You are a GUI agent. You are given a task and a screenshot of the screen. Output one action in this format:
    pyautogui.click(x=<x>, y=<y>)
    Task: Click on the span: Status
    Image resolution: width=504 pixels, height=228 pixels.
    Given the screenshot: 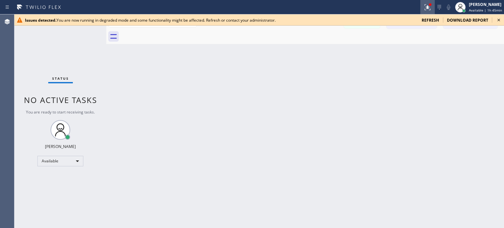 What is the action you would take?
    pyautogui.click(x=60, y=78)
    